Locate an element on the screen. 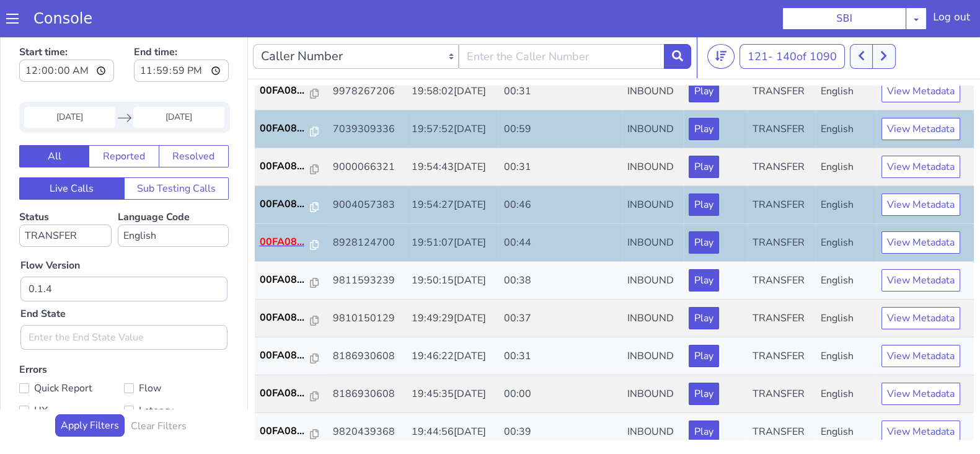 The image size is (980, 454). label: Quick Report is located at coordinates (71, 354).